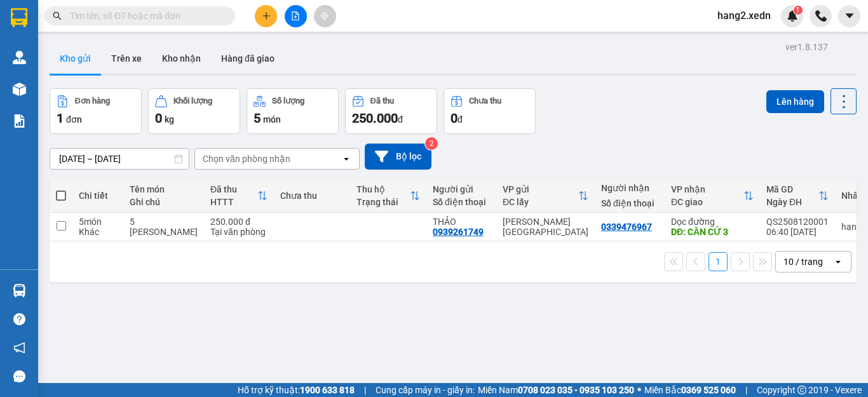 Image resolution: width=868 pixels, height=397 pixels. I want to click on div: Trạng thái, so click(383, 202).